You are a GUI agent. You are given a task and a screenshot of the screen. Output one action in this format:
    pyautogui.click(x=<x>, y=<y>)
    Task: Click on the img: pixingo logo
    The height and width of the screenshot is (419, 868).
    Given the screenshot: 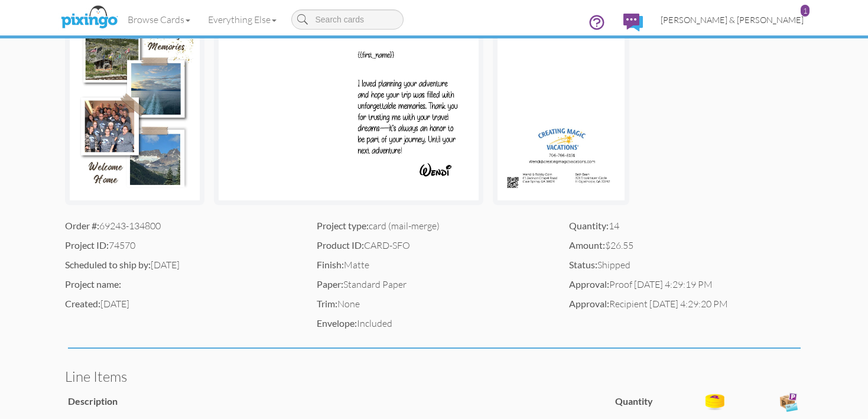 What is the action you would take?
    pyautogui.click(x=90, y=18)
    